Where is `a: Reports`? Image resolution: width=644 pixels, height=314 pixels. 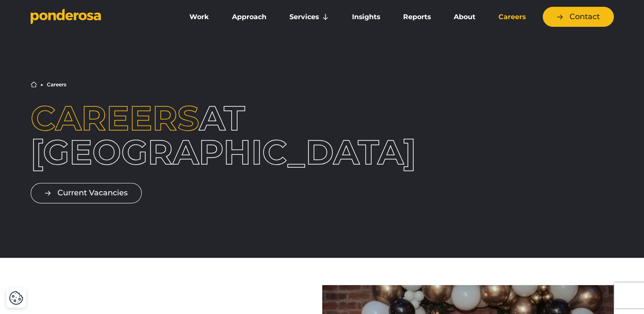 a: Reports is located at coordinates (417, 17).